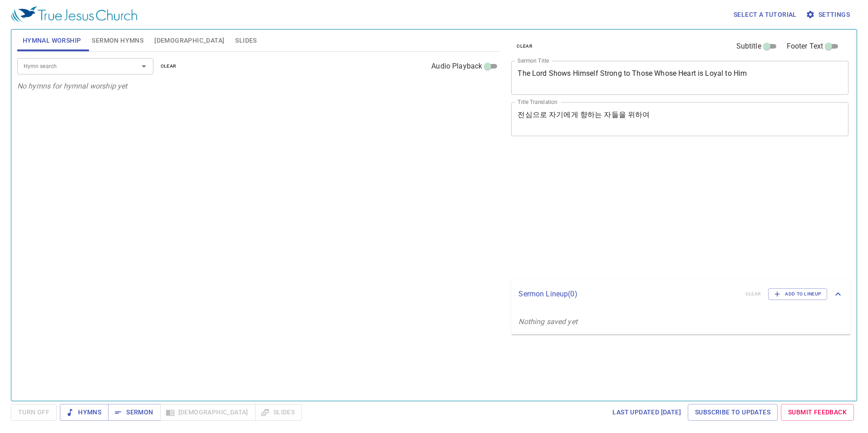 The height and width of the screenshot is (433, 868). What do you see at coordinates (628, 294) in the screenshot?
I see `p: Sermon Lineup ( 0 )` at bounding box center [628, 294].